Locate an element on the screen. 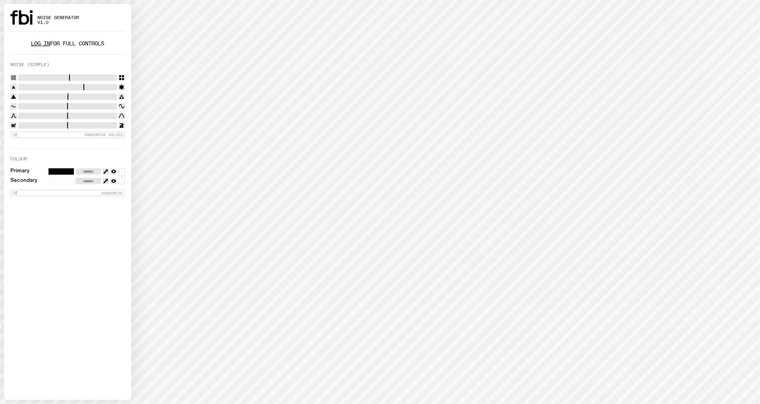  span: Randomise is located at coordinates (112, 193).